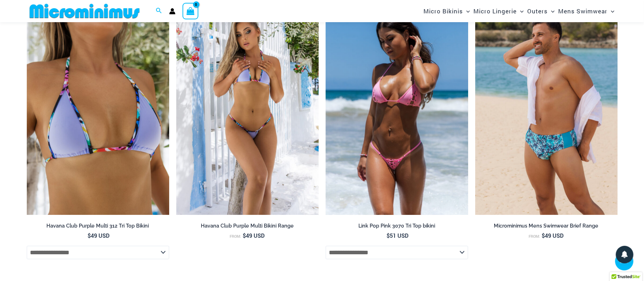 The width and height of the screenshot is (644, 281). I want to click on a: Havana Club Purple Multi 312 Top 01Havana Club Purple Multi 312 Top 451 Bottom 03Havana Club Purp..., so click(98, 108).